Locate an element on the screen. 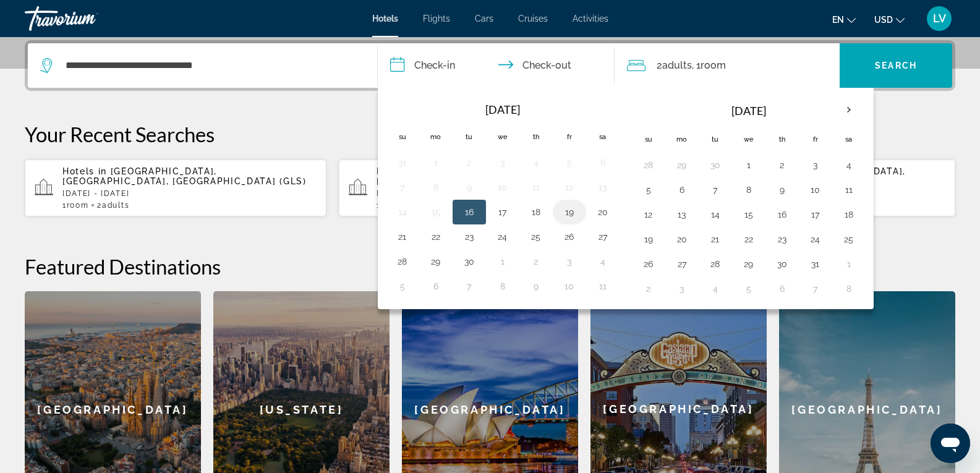 This screenshot has height=473, width=980. p: Your Recent Searches is located at coordinates (490, 134).